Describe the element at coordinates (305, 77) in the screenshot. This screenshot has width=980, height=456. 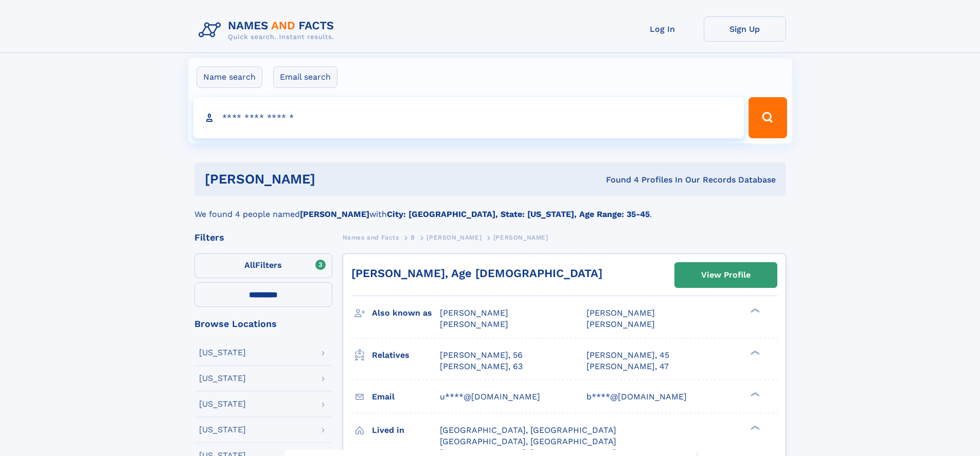
I see `label: Email search` at that location.